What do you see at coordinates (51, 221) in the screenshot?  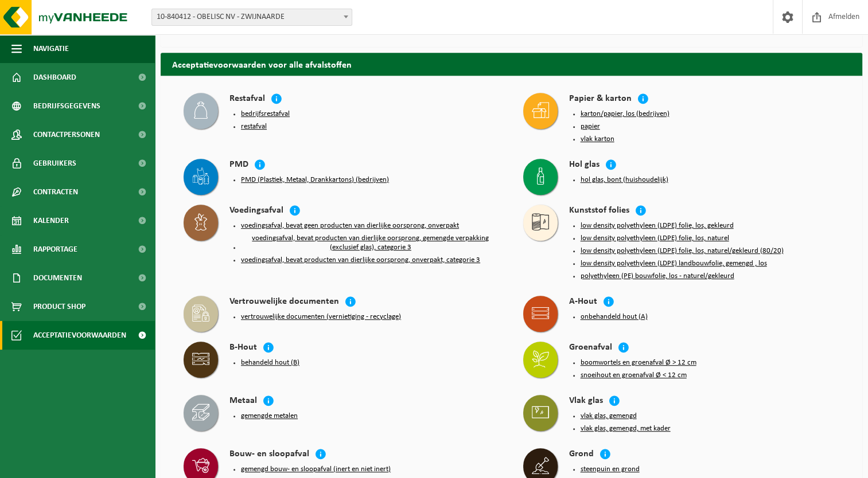 I see `span: Kalender` at bounding box center [51, 221].